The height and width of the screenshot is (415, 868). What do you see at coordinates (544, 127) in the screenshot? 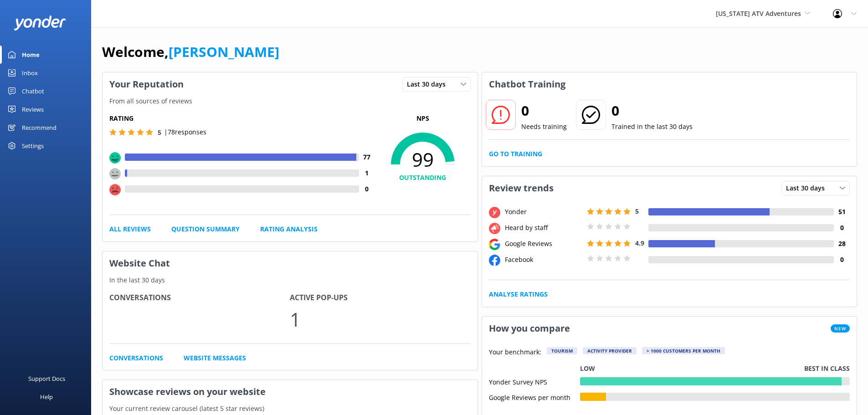
I see `p: Needs training` at bounding box center [544, 127].